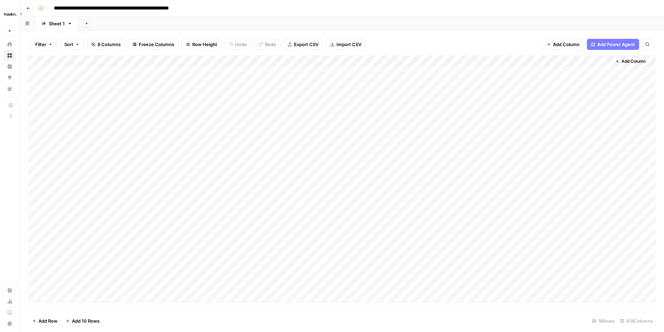 The width and height of the screenshot is (664, 332). What do you see at coordinates (613, 44) in the screenshot?
I see `button: Add Power Agent` at bounding box center [613, 44].